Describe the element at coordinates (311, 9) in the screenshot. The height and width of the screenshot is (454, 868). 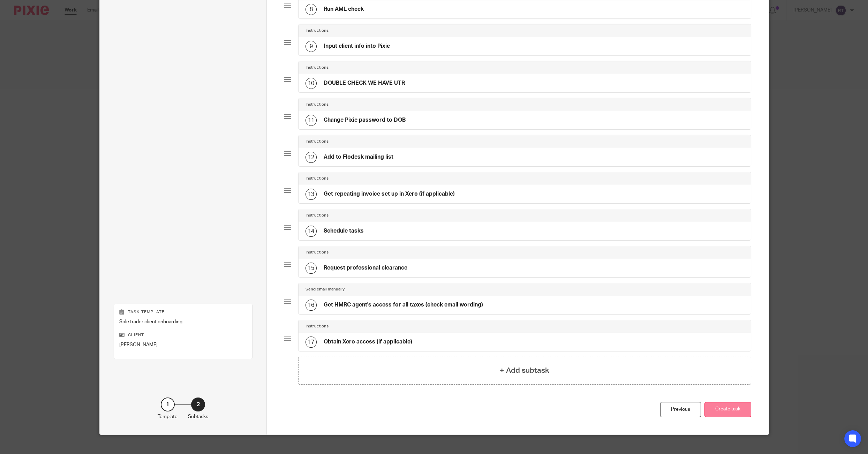
I see `div: 8` at that location.